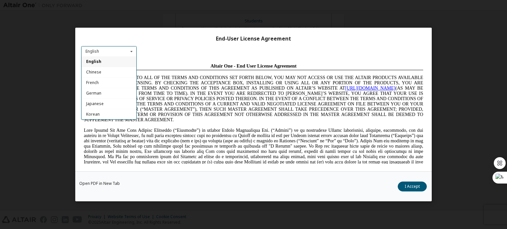  I want to click on span: IF YOU DO NOT AGREE TO ALL OF THE TERMS AND CONDITIONS SET FORTH BELOW, YOU MAY NOT ACCESS OR USE..., so click(172, 38).